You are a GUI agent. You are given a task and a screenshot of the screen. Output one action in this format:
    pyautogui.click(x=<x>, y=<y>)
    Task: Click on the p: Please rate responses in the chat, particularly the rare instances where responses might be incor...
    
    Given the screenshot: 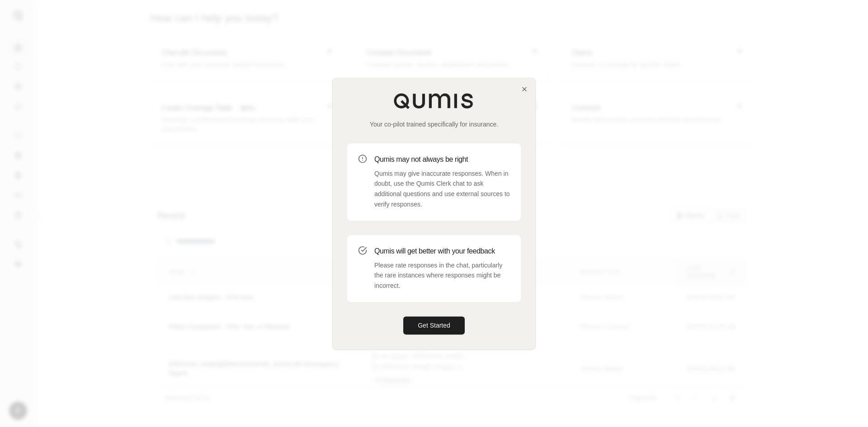 What is the action you would take?
    pyautogui.click(x=442, y=276)
    